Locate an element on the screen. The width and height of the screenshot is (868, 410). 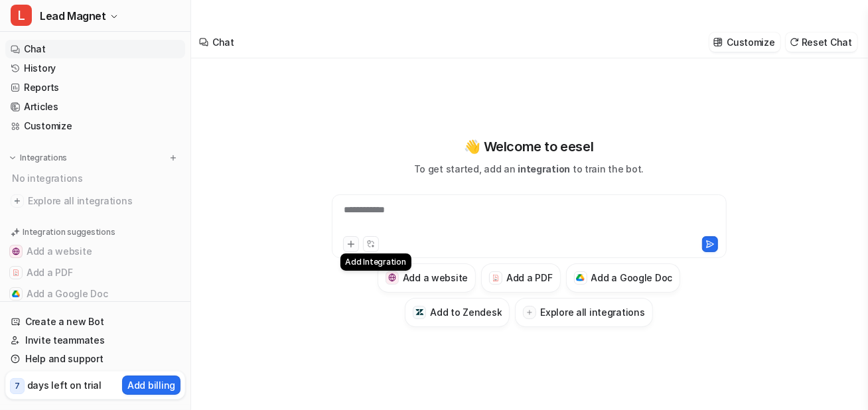
img: reset is located at coordinates (795, 42).